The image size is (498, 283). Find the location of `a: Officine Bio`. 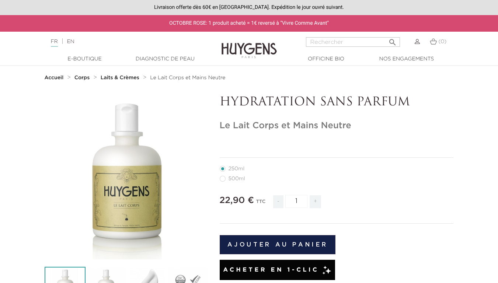

a: Officine Bio is located at coordinates (326, 59).